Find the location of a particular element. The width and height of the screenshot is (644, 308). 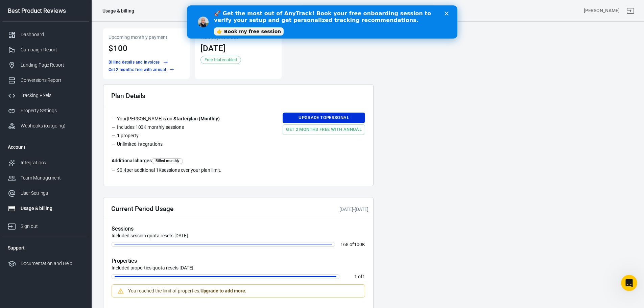

a: Usage & billing is located at coordinates (46, 209).